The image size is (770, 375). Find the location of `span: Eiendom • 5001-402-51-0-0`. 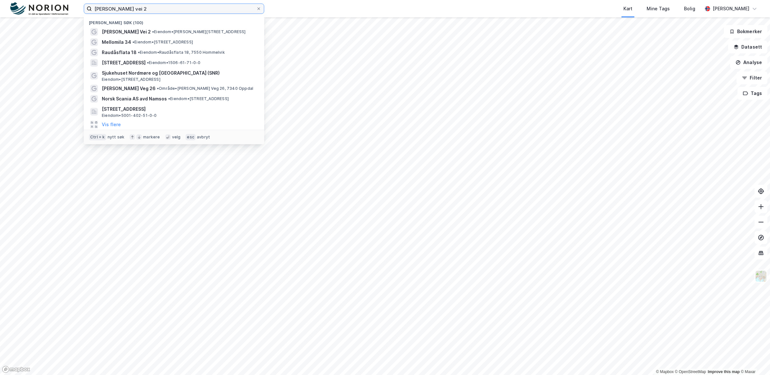

span: Eiendom • 5001-402-51-0-0 is located at coordinates (129, 116).